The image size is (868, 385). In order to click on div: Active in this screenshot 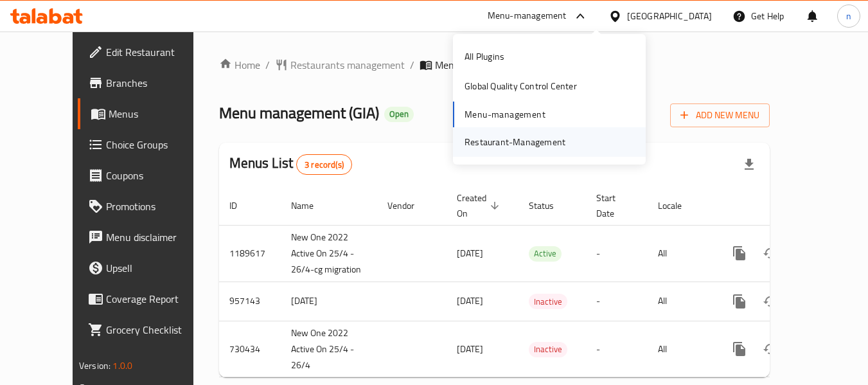, I will do `click(544, 254)`.